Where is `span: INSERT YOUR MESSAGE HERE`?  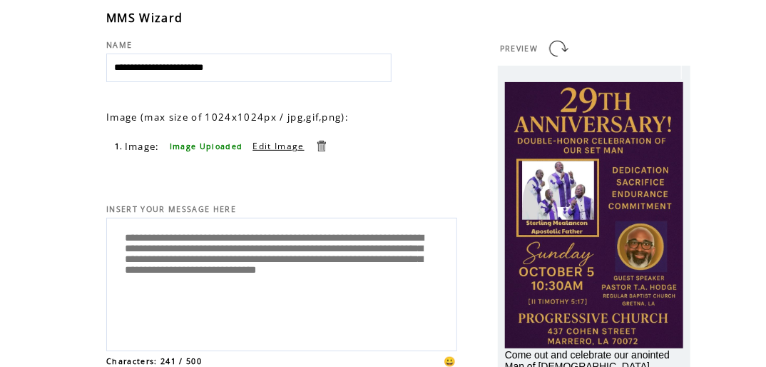
span: INSERT YOUR MESSAGE HERE is located at coordinates (171, 209).